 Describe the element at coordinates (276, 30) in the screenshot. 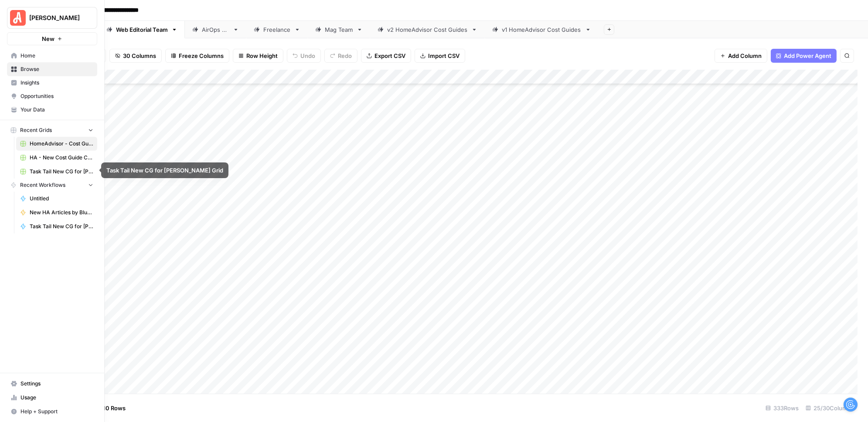

I see `div: Freelance` at that location.